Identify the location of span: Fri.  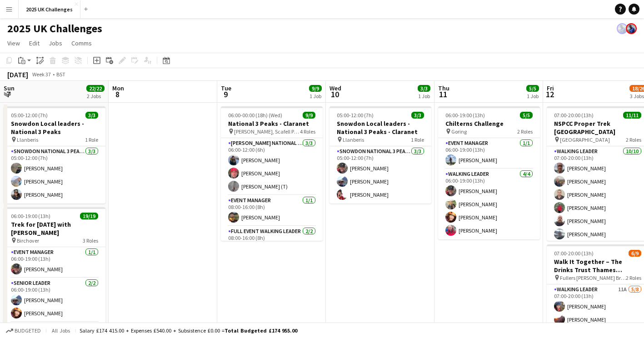
(550, 88).